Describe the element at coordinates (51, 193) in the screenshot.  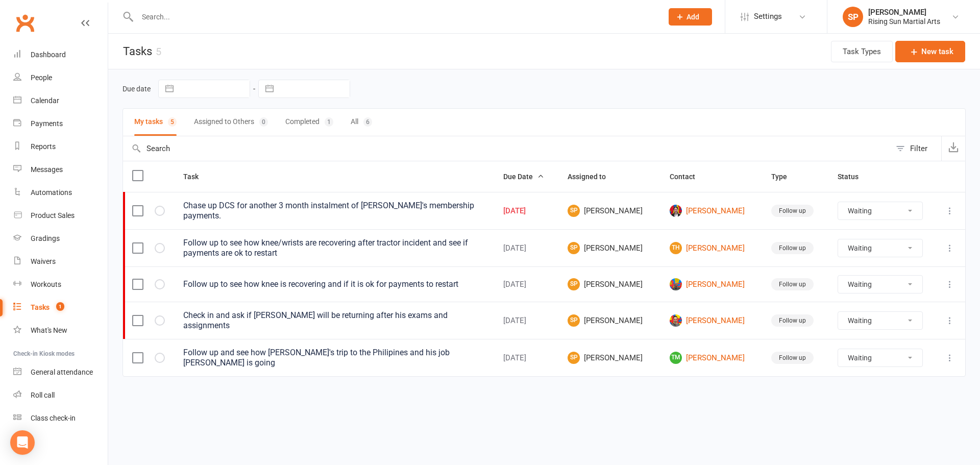
I see `div: Automations` at that location.